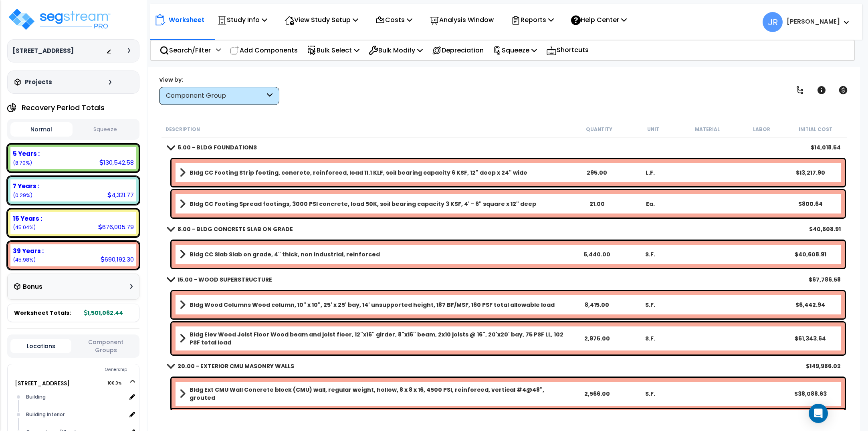 Image resolution: width=868 pixels, height=431 pixels. Describe the element at coordinates (600, 130) in the screenshot. I see `small: Quantity` at that location.